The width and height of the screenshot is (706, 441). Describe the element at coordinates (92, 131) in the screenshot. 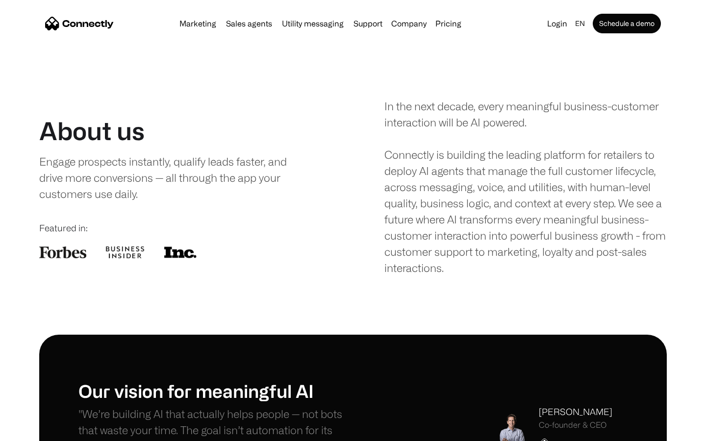

I see `h1: About us` at that location.